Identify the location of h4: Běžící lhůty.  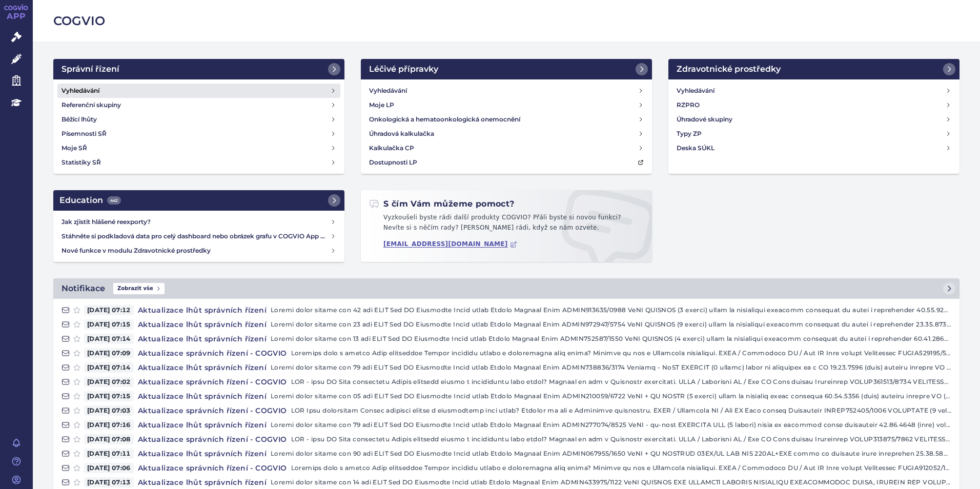
(79, 119).